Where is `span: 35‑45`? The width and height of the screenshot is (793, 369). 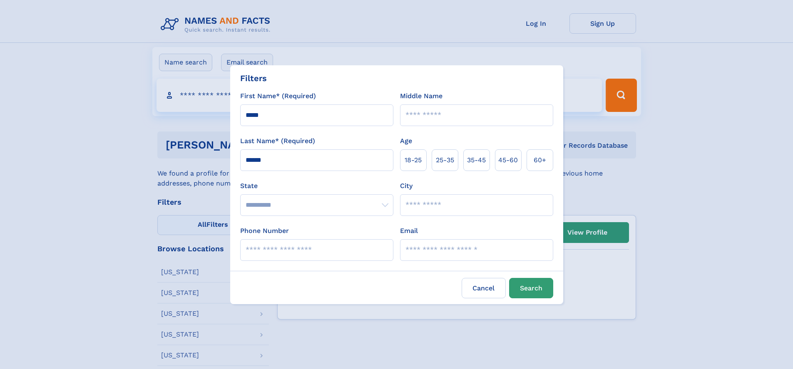 span: 35‑45 is located at coordinates (476, 160).